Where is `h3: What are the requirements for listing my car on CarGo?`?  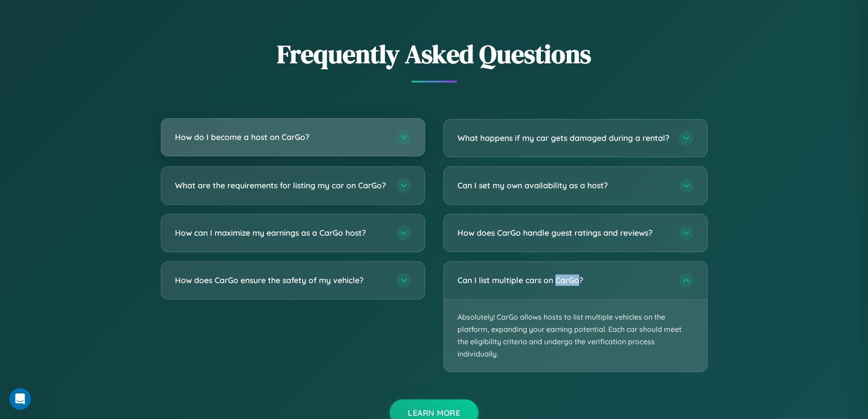 h3: What are the requirements for listing my car on CarGo? is located at coordinates (281, 185).